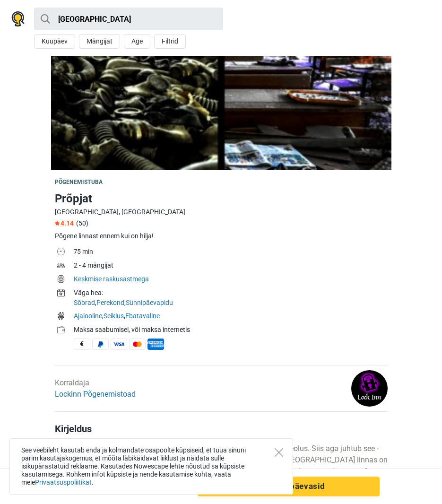 The width and height of the screenshot is (442, 504). What do you see at coordinates (95, 394) in the screenshot?
I see `a: Lockinn Põgenemistoad` at bounding box center [95, 394].